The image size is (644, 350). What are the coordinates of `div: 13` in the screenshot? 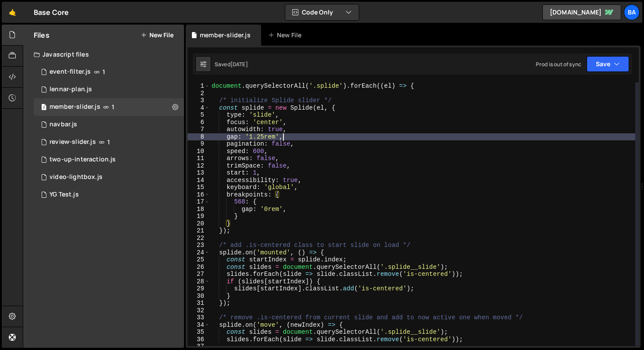 It's located at (199, 172).